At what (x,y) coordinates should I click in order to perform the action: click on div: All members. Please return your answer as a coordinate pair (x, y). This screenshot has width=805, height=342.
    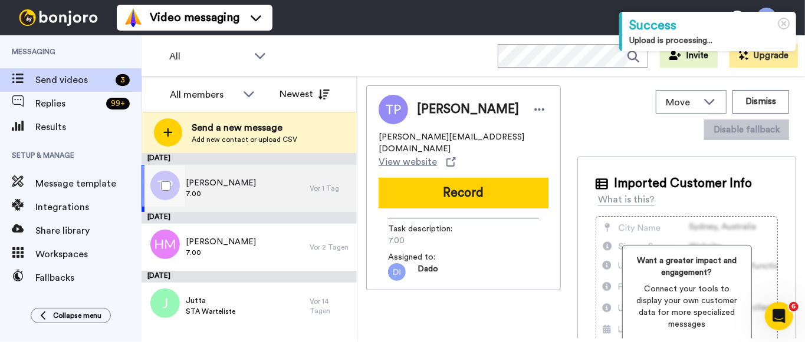
    Looking at the image, I should click on (203, 95).